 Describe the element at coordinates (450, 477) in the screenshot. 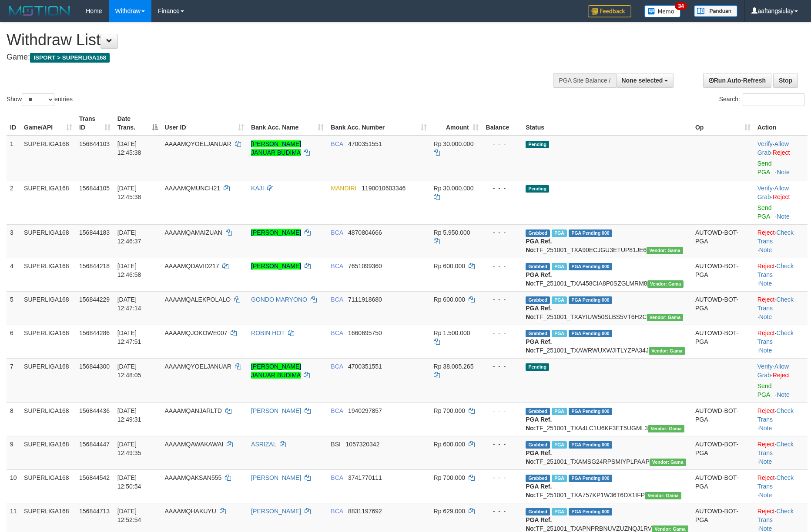

I see `span: Rp 700.000` at that location.